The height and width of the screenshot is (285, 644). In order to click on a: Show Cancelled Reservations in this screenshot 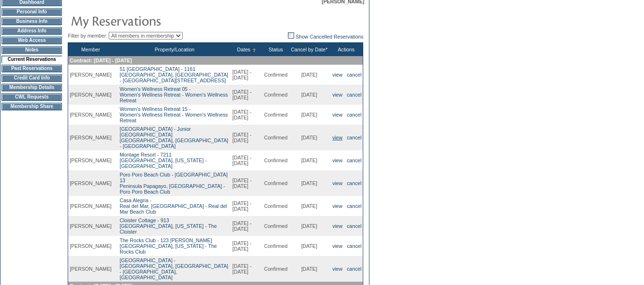, I will do `click(325, 37)`.